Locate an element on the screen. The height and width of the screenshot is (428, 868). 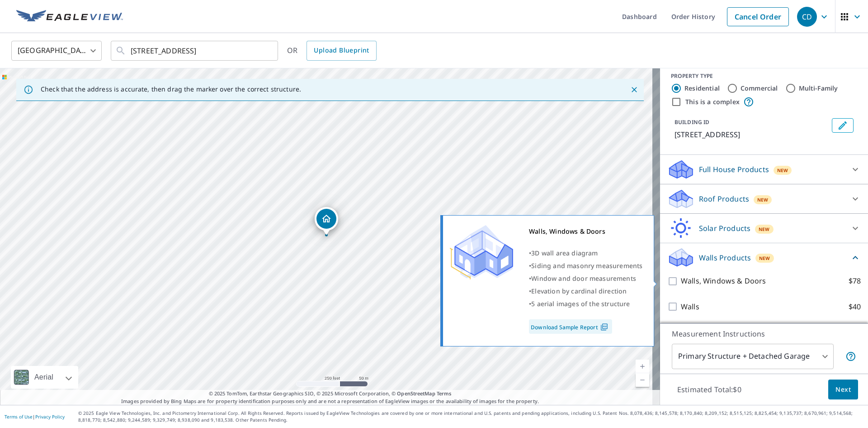
label: This is a complex is located at coordinates (712, 102).